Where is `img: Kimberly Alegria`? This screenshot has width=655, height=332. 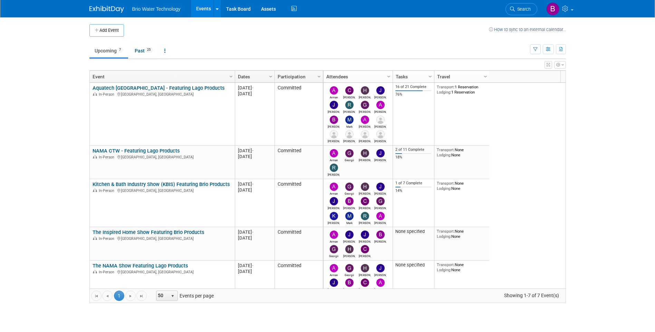
img: Kimberly Alegria is located at coordinates (334, 216).